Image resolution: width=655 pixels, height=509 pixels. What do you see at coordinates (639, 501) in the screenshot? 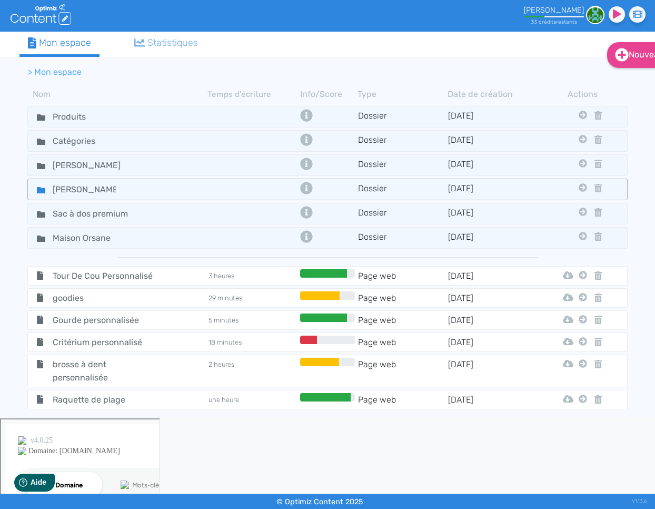
I see `div: V1.13.6` at bounding box center [639, 501].